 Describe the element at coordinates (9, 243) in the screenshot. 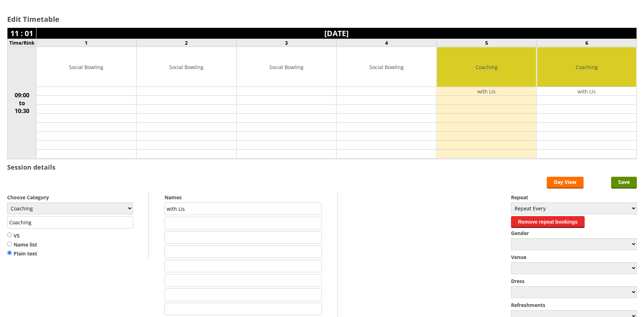

I see `input: Name list` at that location.